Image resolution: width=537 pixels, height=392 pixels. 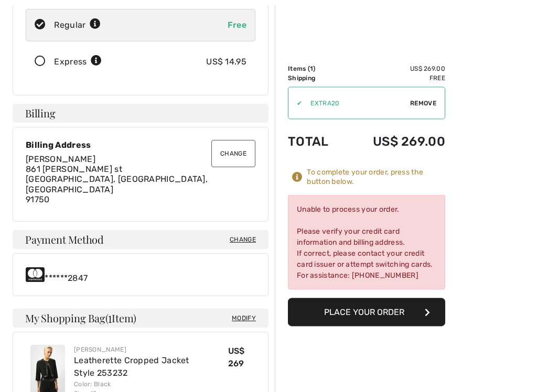 I want to click on span: Remove, so click(x=423, y=103).